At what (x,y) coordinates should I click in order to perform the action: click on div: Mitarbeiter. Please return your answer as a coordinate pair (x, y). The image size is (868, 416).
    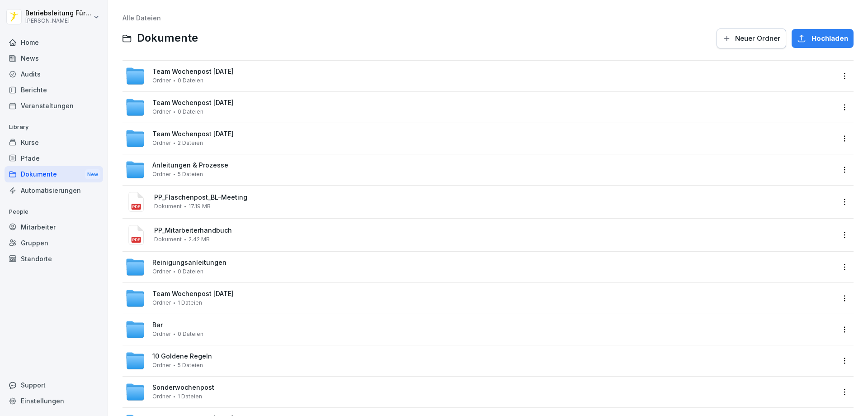
    Looking at the image, I should click on (54, 227).